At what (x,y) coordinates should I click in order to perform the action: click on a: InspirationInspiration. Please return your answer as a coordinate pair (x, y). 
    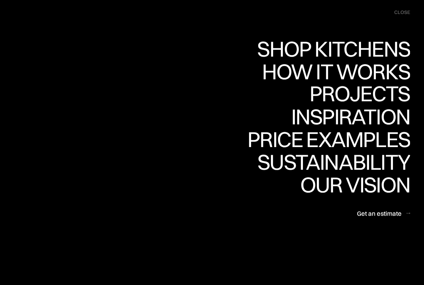
    Looking at the image, I should click on (346, 117).